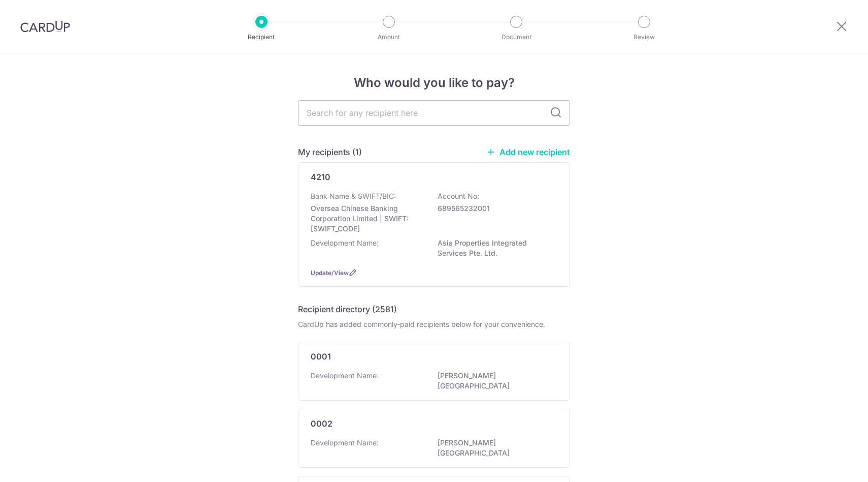 Image resolution: width=868 pixels, height=482 pixels. Describe the element at coordinates (347, 309) in the screenshot. I see `h5: Recipient directory (2581)` at that location.